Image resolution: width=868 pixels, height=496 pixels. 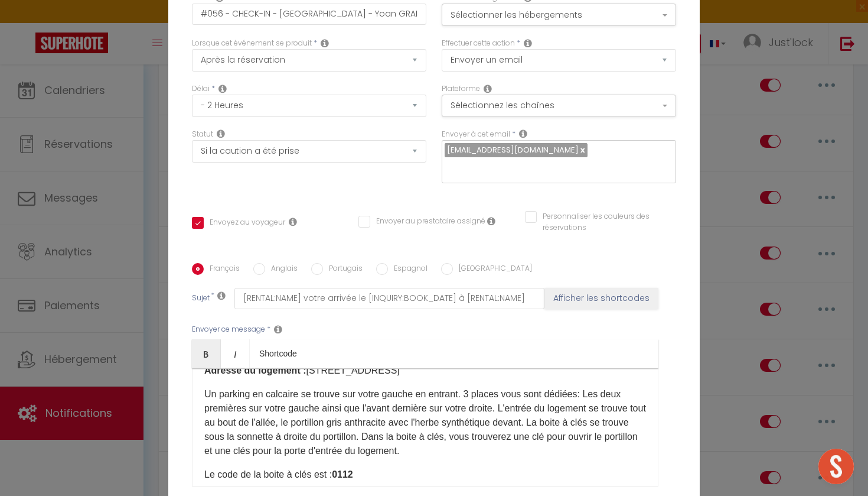 I want to click on label: Envoyer à cet email, so click(x=476, y=134).